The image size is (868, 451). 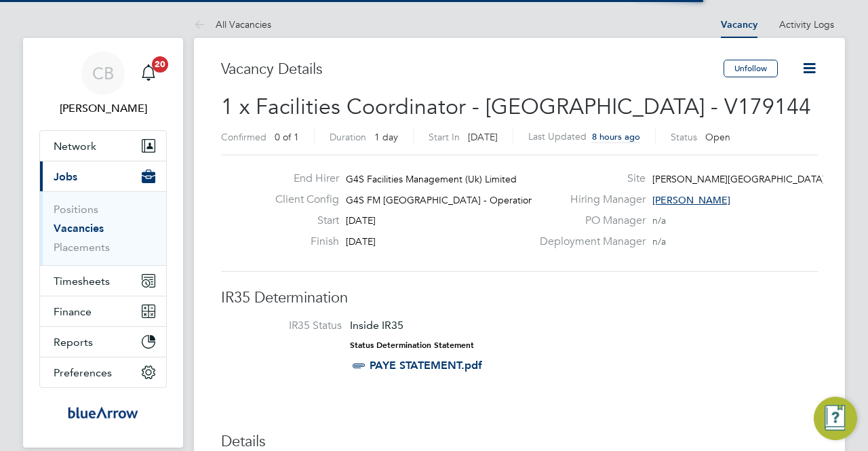 What do you see at coordinates (386, 137) in the screenshot?
I see `span: 1 day` at bounding box center [386, 137].